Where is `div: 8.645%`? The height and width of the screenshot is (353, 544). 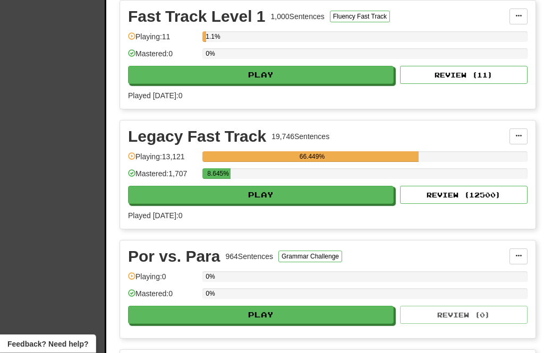
div: 8.645% is located at coordinates (218, 174).